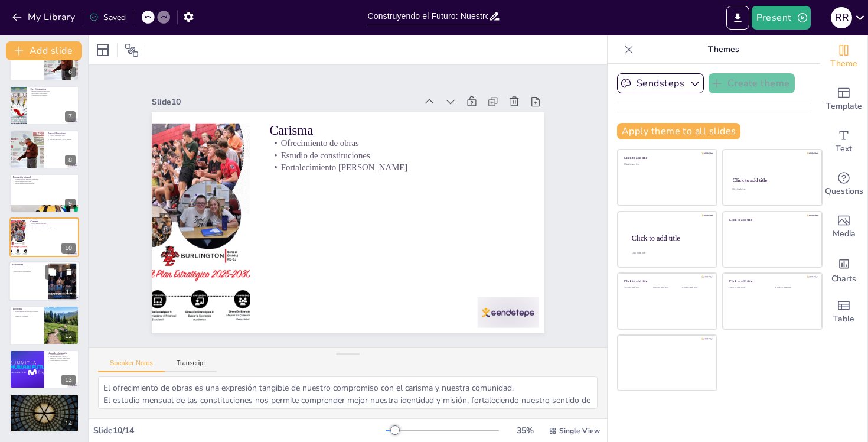  I want to click on p: Fraternidad, so click(28, 265).